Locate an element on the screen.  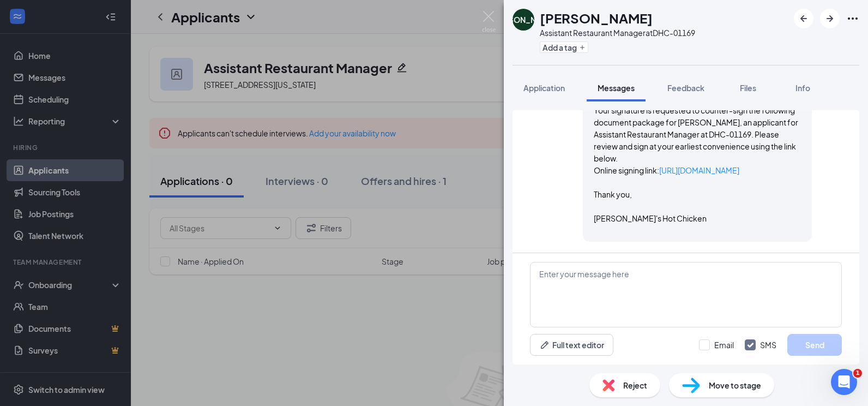
span: 1 is located at coordinates (858, 373).